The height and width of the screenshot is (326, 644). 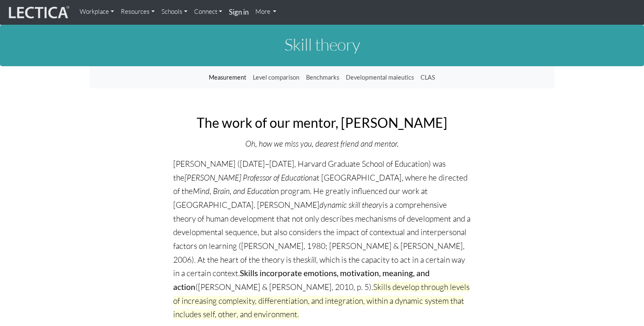 What do you see at coordinates (380, 78) in the screenshot?
I see `a: Developmental maieutics` at bounding box center [380, 78].